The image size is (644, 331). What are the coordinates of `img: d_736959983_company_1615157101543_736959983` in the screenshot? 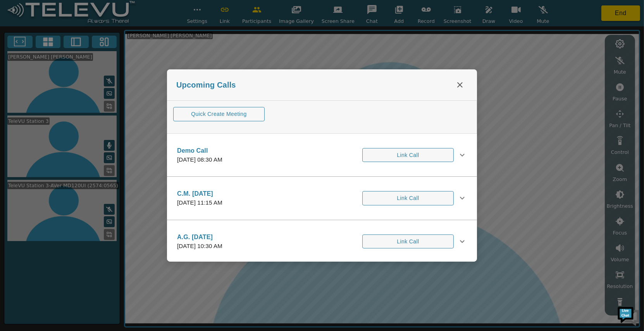 It's located at (23, 46).